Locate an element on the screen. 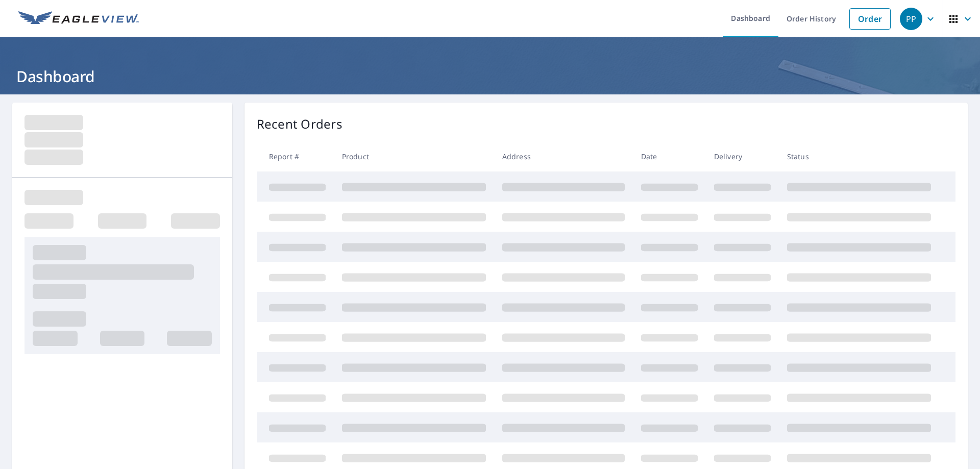 This screenshot has height=469, width=980. img: EV Logo is located at coordinates (78, 19).